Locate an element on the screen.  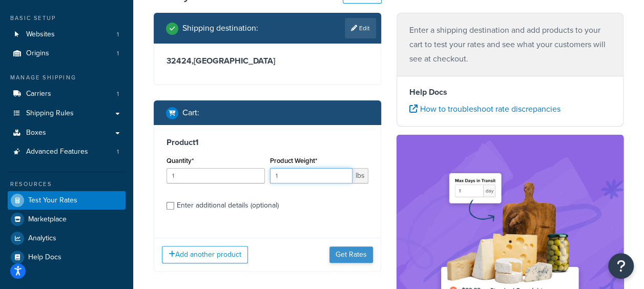
div: Resources is located at coordinates (67, 184).